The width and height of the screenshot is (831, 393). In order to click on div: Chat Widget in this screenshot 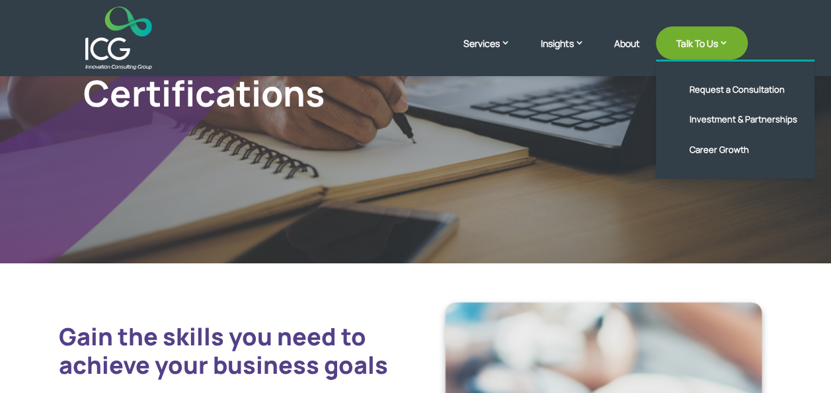, I will do `click(720, 321)`.